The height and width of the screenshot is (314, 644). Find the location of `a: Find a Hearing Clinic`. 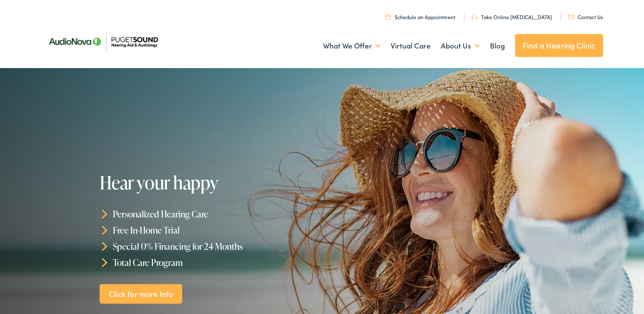

a: Find a Hearing Clinic is located at coordinates (559, 45).